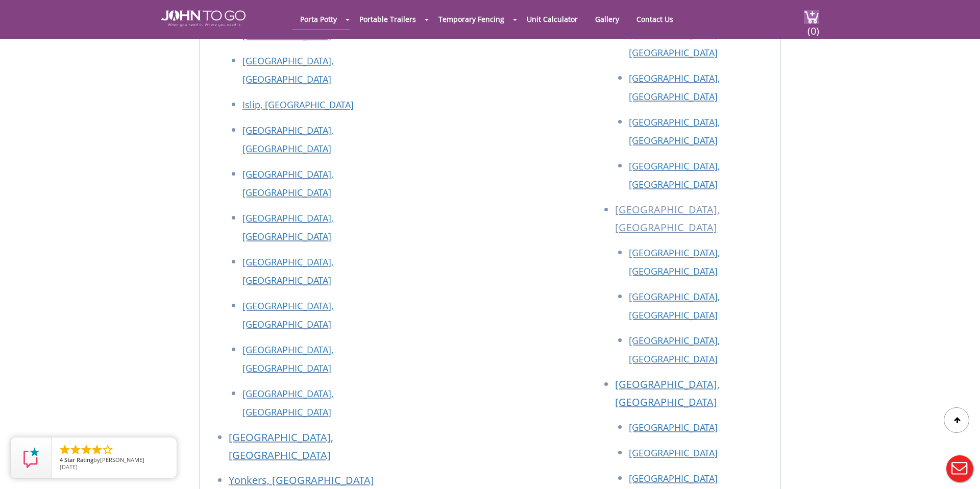  Describe the element at coordinates (319, 19) in the screenshot. I see `a: Porta Potty` at that location.